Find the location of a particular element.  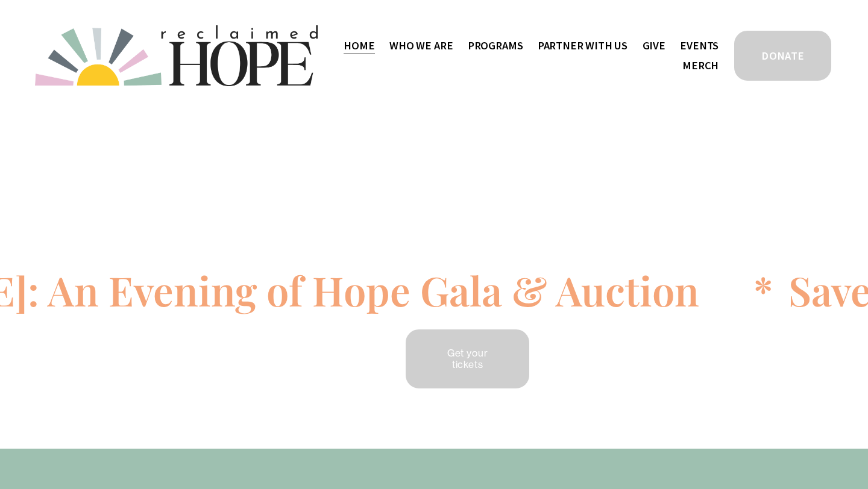

a: Events is located at coordinates (699, 45).